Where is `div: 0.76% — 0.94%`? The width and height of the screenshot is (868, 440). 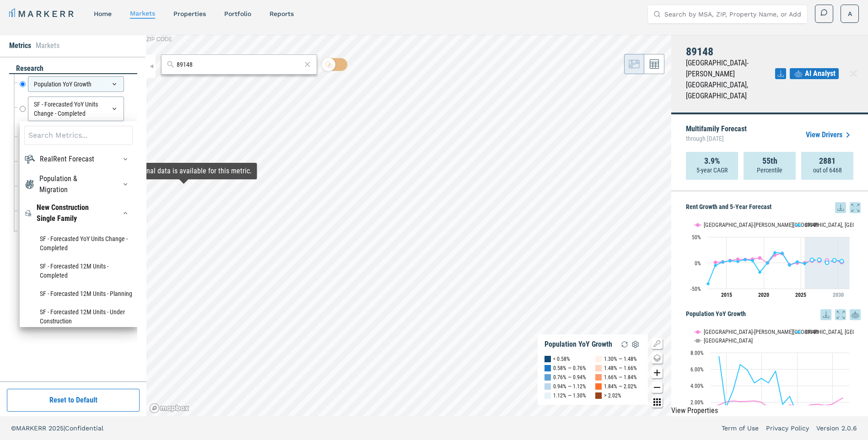
div: 0.76% — 0.94% is located at coordinates (570, 377).